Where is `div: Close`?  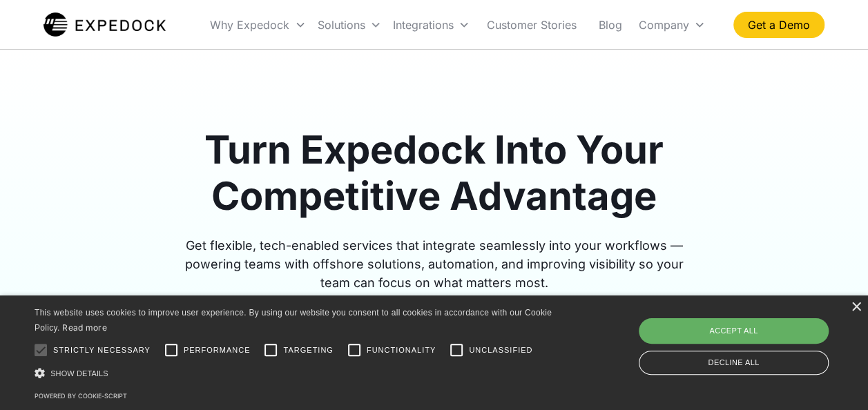 div: Close is located at coordinates (856, 307).